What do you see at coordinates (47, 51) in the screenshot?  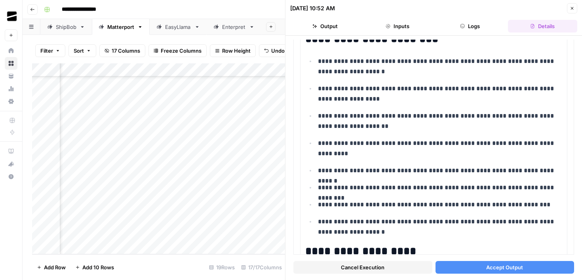 I see `span: Filter` at bounding box center [47, 51].